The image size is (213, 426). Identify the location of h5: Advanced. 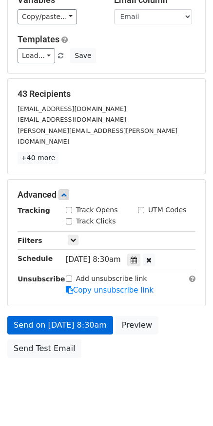
(106, 195).